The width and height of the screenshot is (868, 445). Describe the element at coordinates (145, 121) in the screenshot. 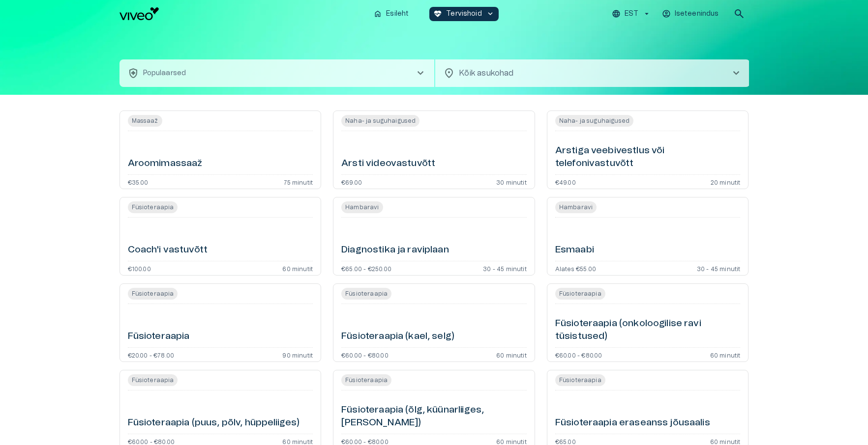

I see `span: Massaaž` at that location.